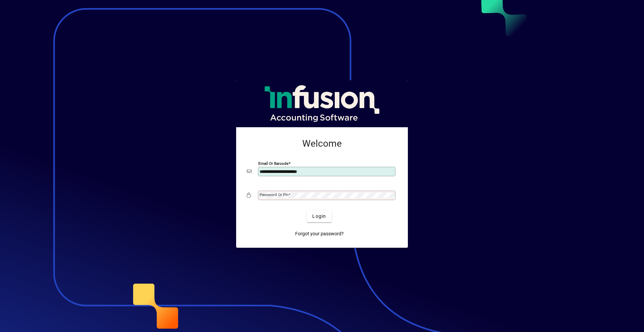  I want to click on span: Login, so click(319, 216).